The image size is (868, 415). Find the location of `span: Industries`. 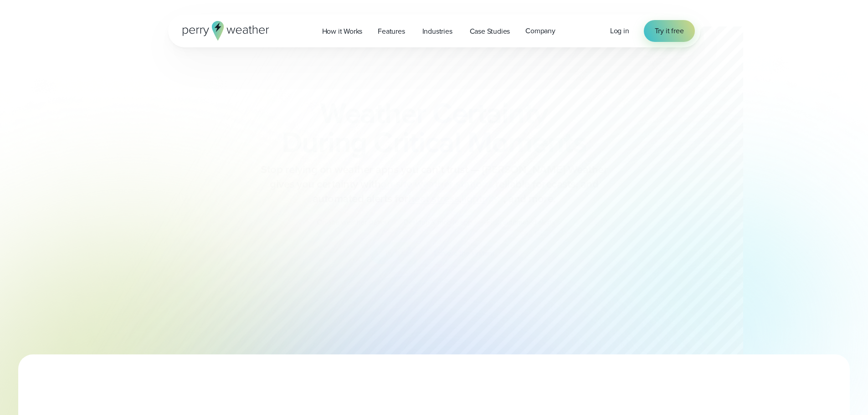

span: Industries is located at coordinates (437, 32).